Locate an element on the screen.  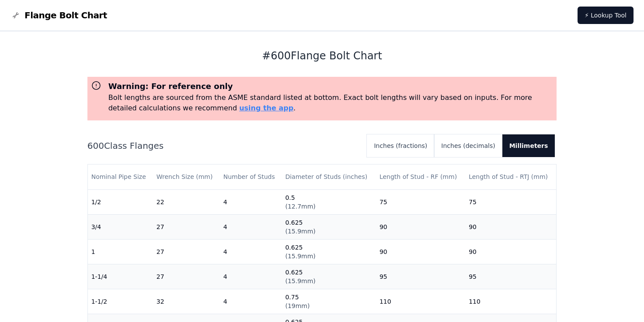
th: Wrench Size (mm) is located at coordinates (187, 177).